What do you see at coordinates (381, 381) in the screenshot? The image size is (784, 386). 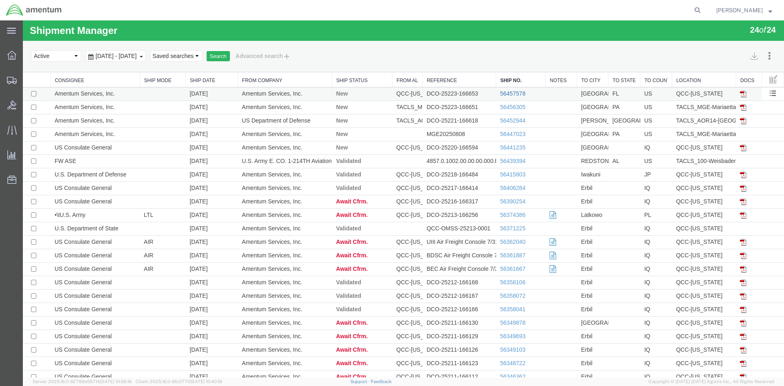 I see `a: Feedback` at bounding box center [381, 381].